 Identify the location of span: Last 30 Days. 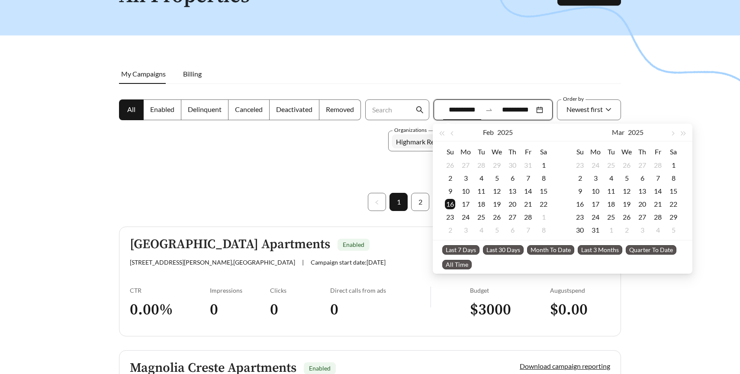
(503, 250).